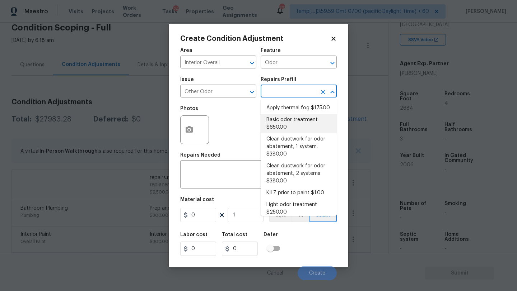 This screenshot has height=291, width=517. What do you see at coordinates (189, 109) in the screenshot?
I see `h5: Photos` at bounding box center [189, 109].